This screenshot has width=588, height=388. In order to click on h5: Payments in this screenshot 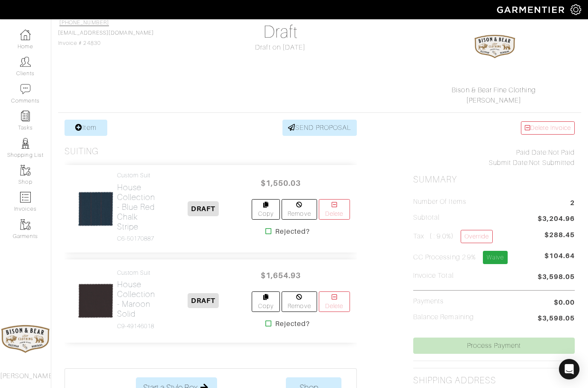, I will do `click(428, 301)`.